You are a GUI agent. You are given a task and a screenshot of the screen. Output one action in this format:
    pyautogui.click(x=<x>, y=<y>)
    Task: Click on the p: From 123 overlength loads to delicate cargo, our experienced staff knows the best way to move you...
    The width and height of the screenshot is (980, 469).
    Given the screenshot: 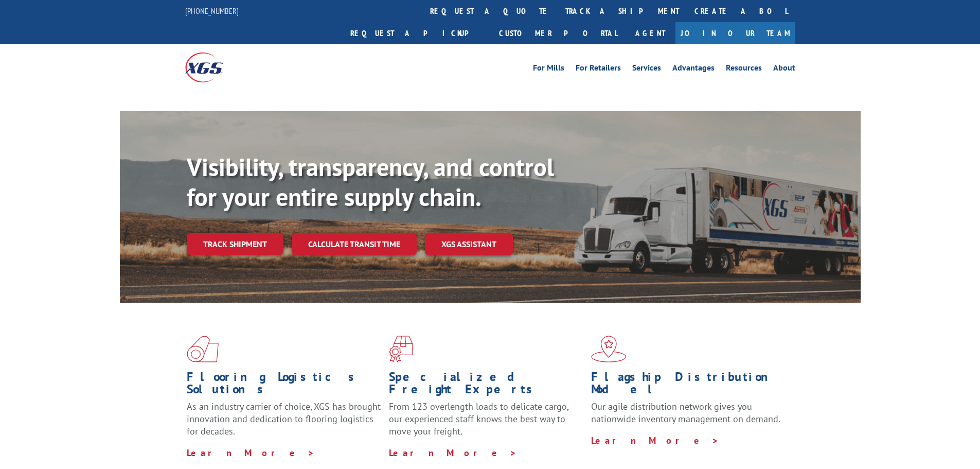 What is the action you would take?
    pyautogui.click(x=486, y=423)
    